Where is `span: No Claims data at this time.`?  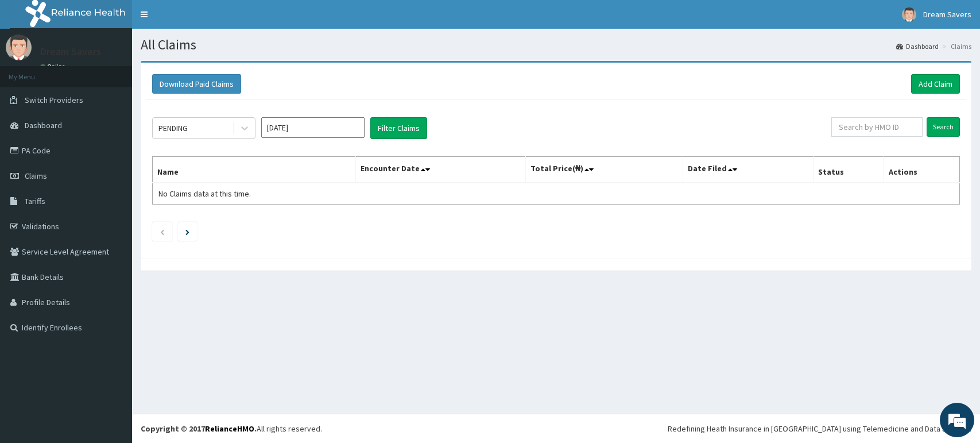
span: No Claims data at this time. is located at coordinates (204, 194).